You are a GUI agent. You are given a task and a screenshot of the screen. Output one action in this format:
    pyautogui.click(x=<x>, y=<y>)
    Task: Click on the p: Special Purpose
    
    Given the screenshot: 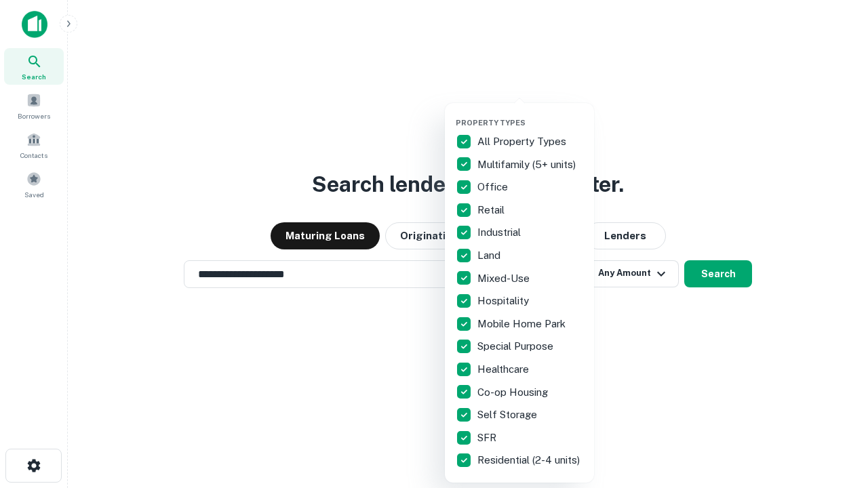 What is the action you would take?
    pyautogui.click(x=516, y=346)
    